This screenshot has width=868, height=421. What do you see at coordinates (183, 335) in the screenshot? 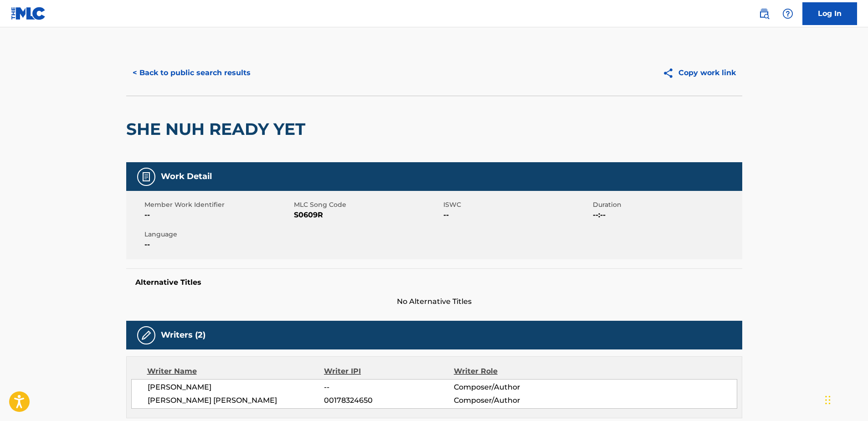
I see `h5: Writers (2)` at bounding box center [183, 335].